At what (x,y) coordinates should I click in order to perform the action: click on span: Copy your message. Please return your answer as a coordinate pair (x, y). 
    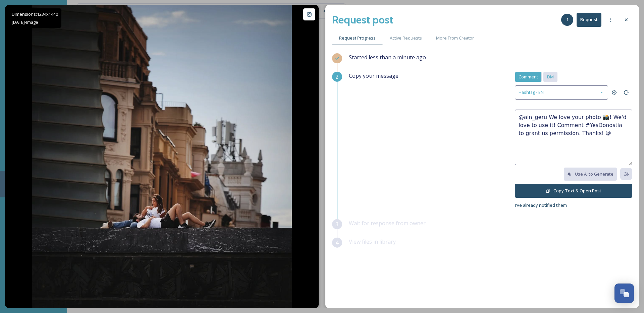
    Looking at the image, I should click on (374, 76).